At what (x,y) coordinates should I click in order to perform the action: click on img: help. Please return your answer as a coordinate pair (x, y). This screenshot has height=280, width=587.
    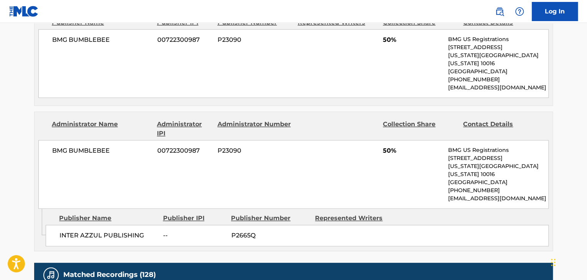
    Looking at the image, I should click on (520, 12).